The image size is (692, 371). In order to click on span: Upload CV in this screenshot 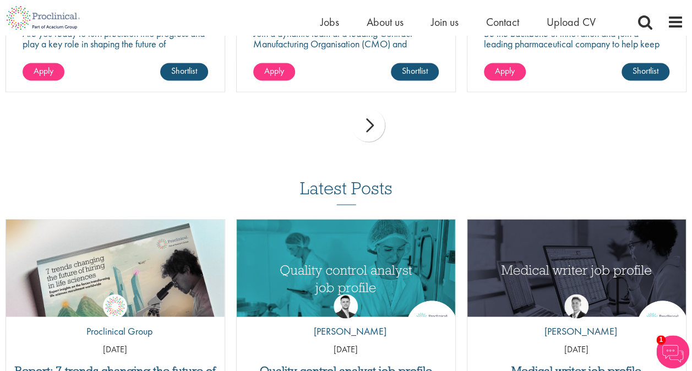, I will do `click(571, 22)`.